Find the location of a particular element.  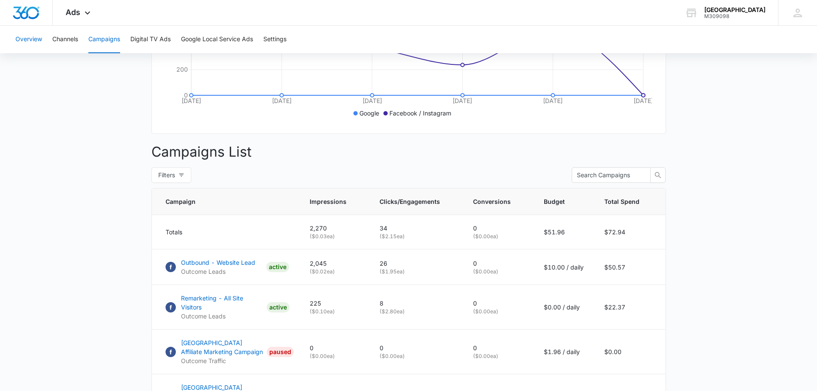

button: Google Local Service Ads is located at coordinates (217, 39).